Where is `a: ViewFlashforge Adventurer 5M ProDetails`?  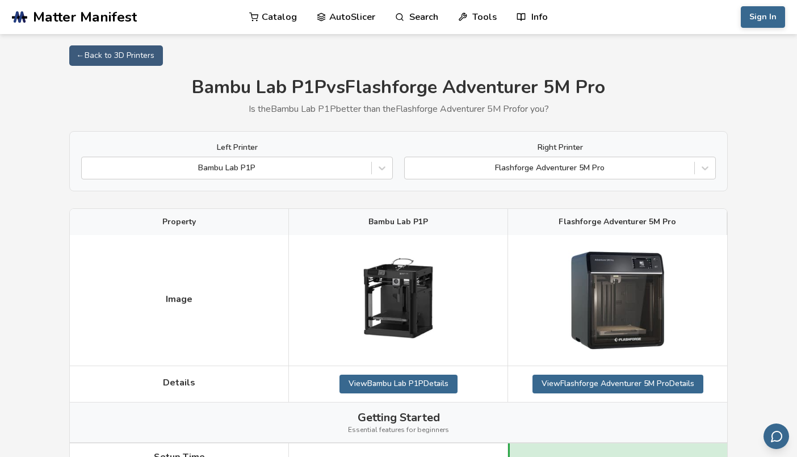
a: ViewFlashforge Adventurer 5M ProDetails is located at coordinates (618, 384).